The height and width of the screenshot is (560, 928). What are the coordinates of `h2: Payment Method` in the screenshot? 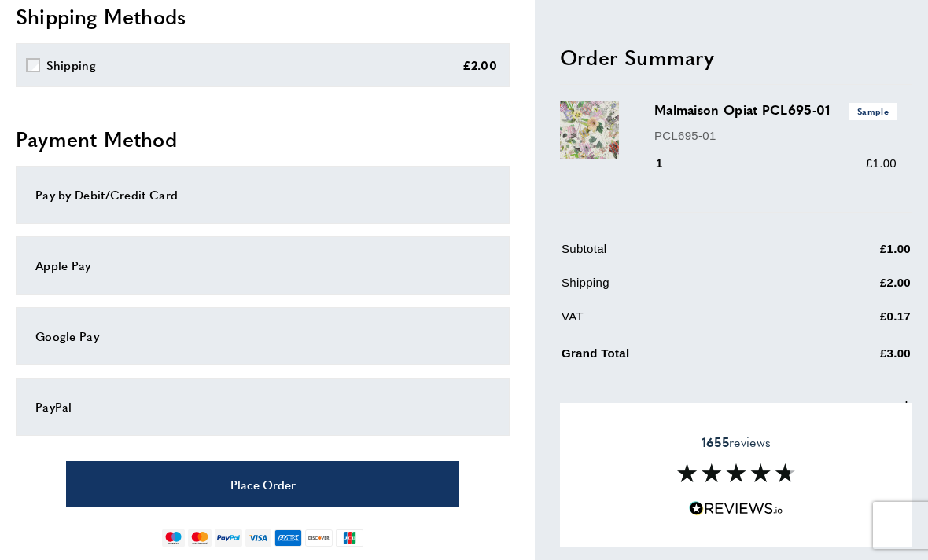 It's located at (262, 139).